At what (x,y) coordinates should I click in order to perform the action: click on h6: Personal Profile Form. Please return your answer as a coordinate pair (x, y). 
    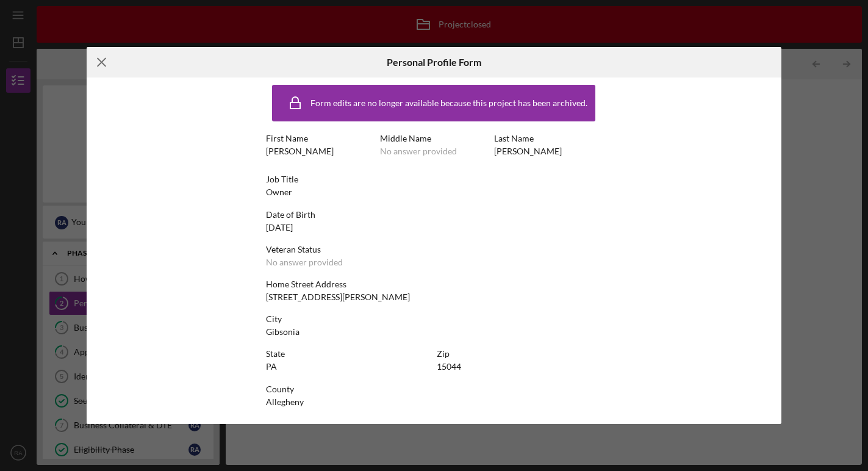
    Looking at the image, I should click on (434, 62).